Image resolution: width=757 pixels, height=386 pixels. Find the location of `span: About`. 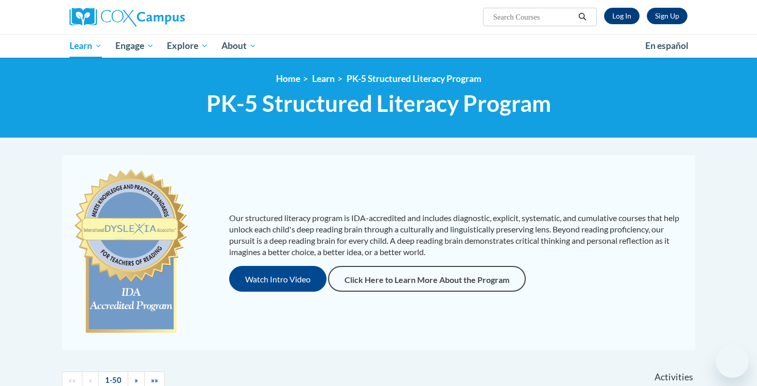

span: About is located at coordinates (239, 46).